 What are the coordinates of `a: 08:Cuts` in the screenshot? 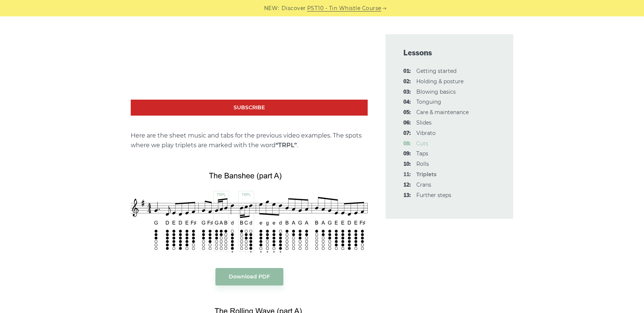 It's located at (422, 143).